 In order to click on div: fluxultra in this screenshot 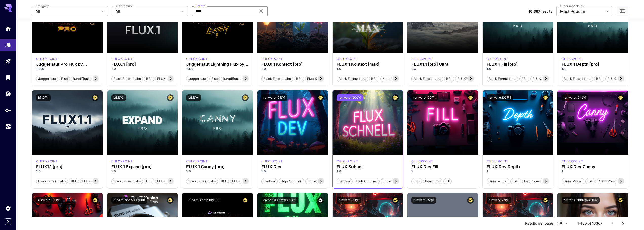, I will do `click(422, 59)`.